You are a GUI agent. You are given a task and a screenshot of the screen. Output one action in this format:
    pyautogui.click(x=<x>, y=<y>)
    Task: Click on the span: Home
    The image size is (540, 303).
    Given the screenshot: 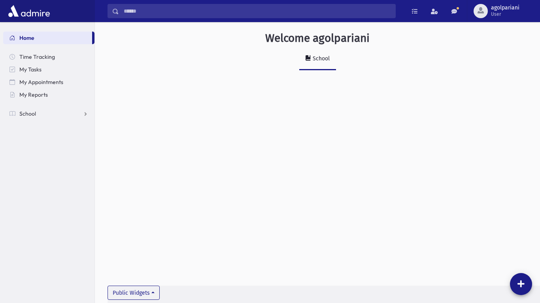 What is the action you would take?
    pyautogui.click(x=27, y=38)
    